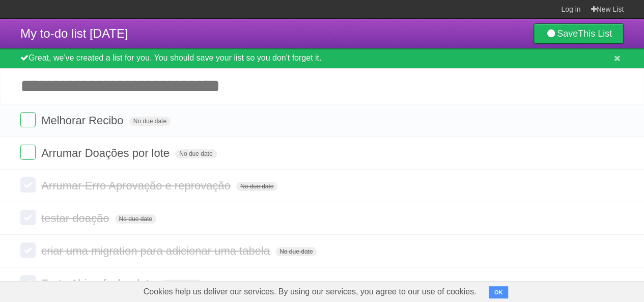 The width and height of the screenshot is (644, 302). What do you see at coordinates (499, 292) in the screenshot?
I see `button: OK` at bounding box center [499, 292].